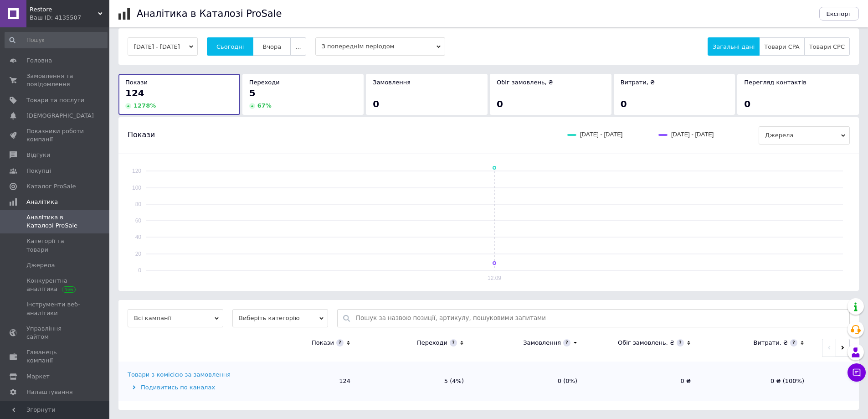 The image size is (868, 419). I want to click on text: 100, so click(136, 188).